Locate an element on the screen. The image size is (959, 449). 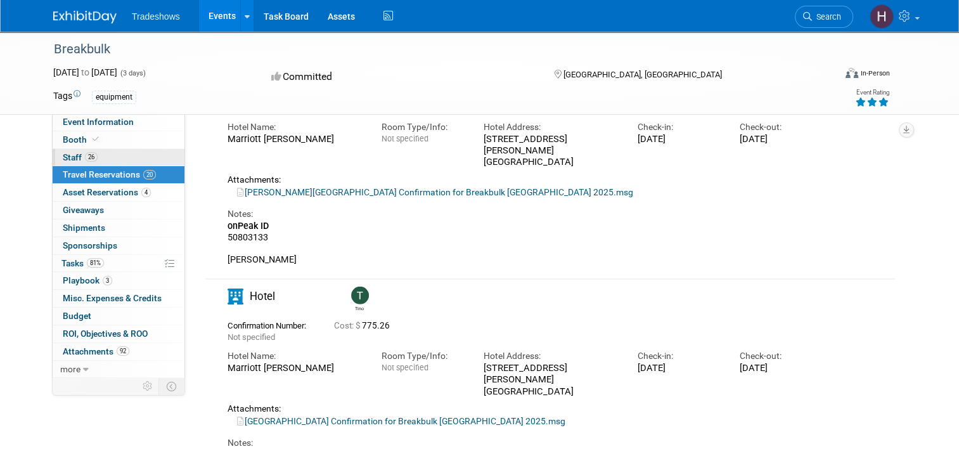
a: Asset Reservations4 is located at coordinates (119, 192).